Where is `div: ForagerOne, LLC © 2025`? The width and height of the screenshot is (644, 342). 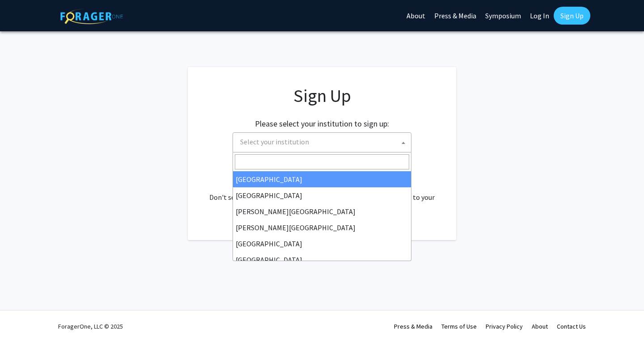 div: ForagerOne, LLC © 2025 is located at coordinates (90, 326).